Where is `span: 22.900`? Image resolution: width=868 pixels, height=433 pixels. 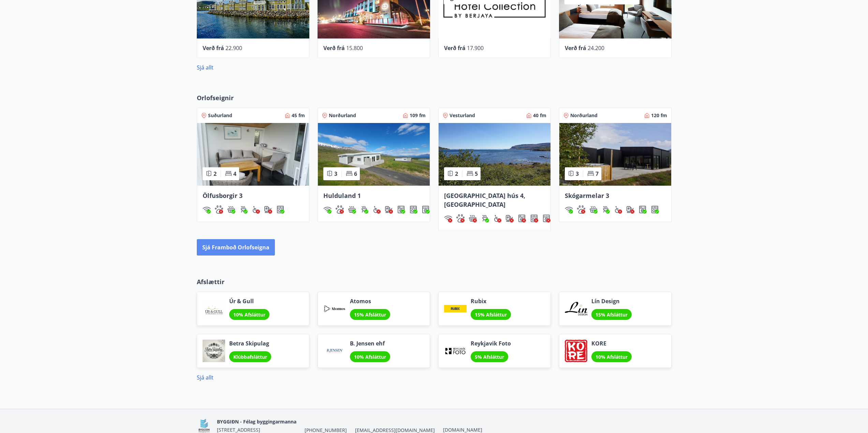
span: 22.900 is located at coordinates (233, 48).